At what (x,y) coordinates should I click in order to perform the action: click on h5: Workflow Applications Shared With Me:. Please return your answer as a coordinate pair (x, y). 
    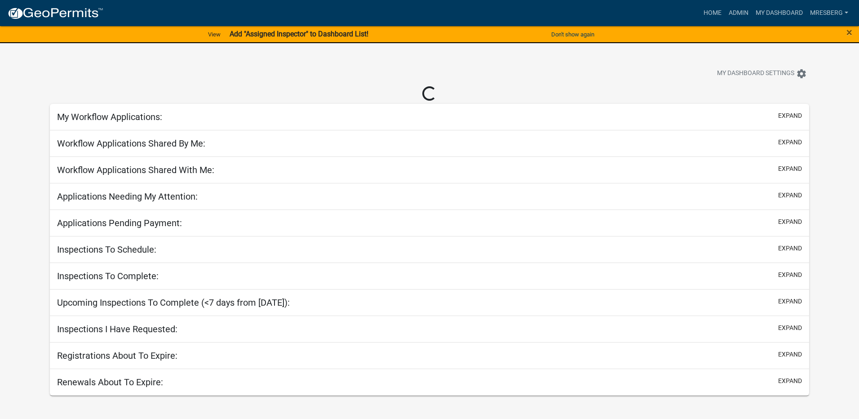
    Looking at the image, I should click on (136, 170).